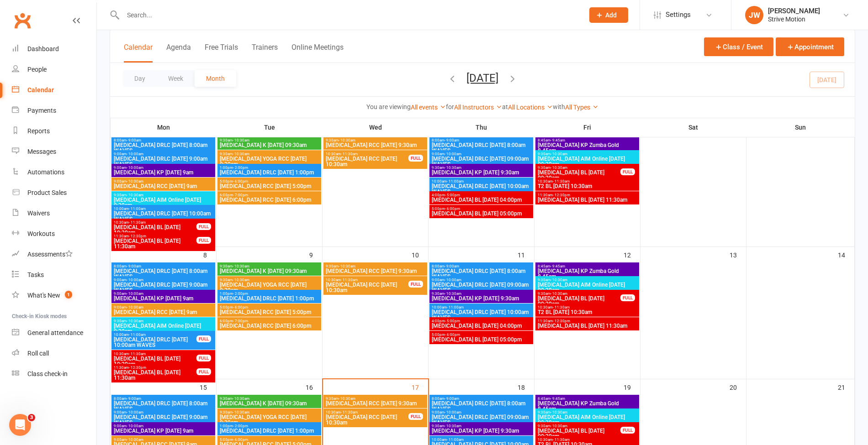 This screenshot has width=868, height=445. What do you see at coordinates (54, 49) in the screenshot?
I see `a: Dashboard` at bounding box center [54, 49].